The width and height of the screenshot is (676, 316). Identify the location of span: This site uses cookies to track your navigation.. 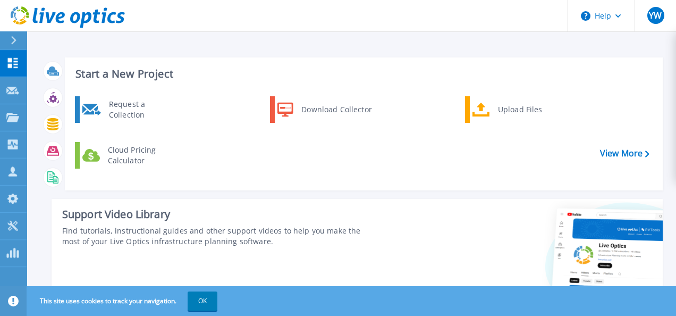
(123, 301).